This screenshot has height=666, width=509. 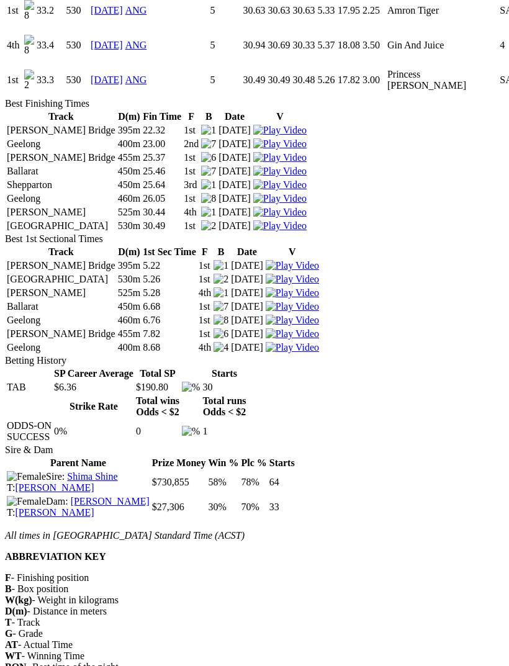 I want to click on b: G, so click(x=9, y=633).